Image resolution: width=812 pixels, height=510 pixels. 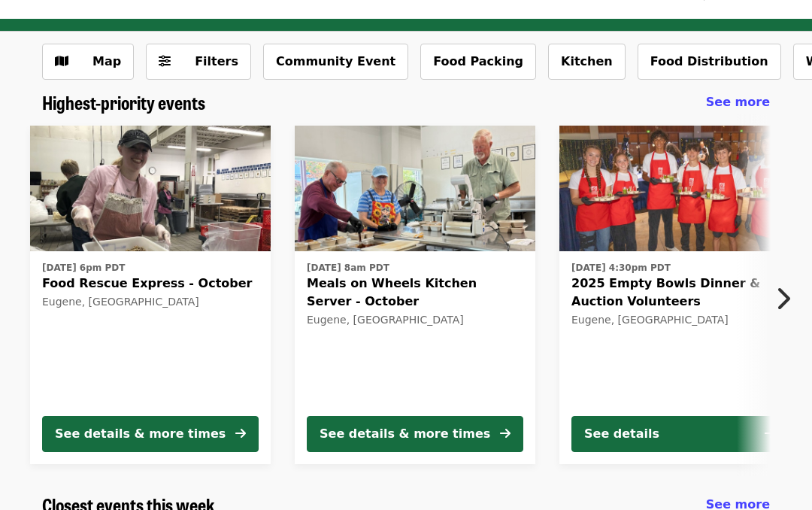 What do you see at coordinates (123, 102) in the screenshot?
I see `a: Highest-priority events` at bounding box center [123, 102].